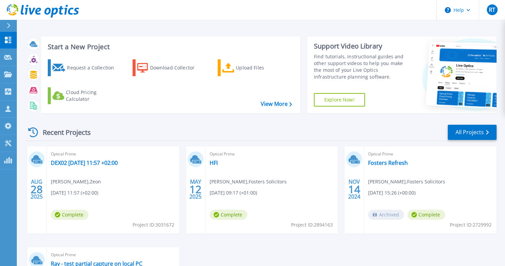 The height and width of the screenshot is (266, 505). I want to click on a: HFI, so click(214, 163).